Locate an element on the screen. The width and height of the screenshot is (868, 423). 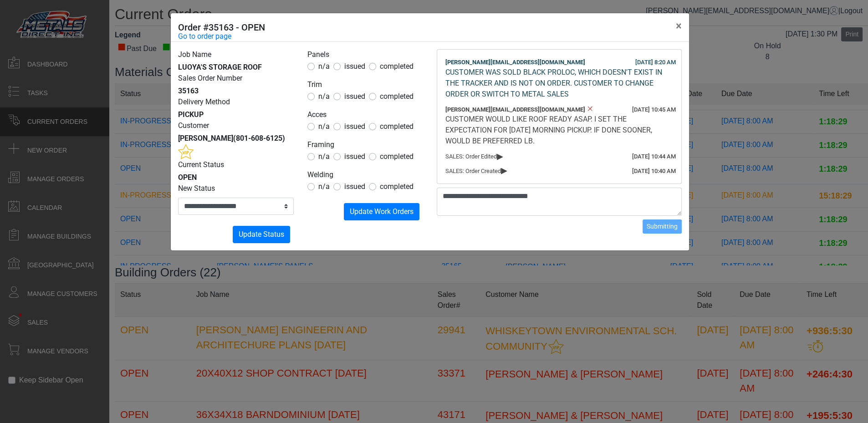
span: Update Work Orders is located at coordinates (382, 212).